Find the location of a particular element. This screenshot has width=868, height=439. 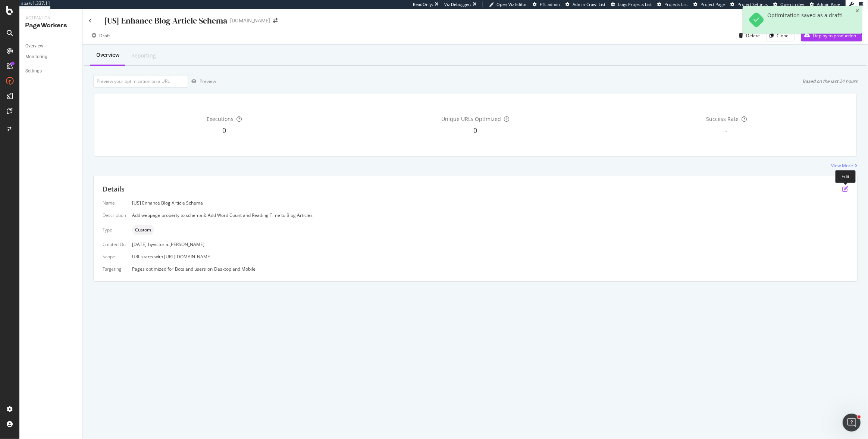

a: FTL admin is located at coordinates (547, 5).